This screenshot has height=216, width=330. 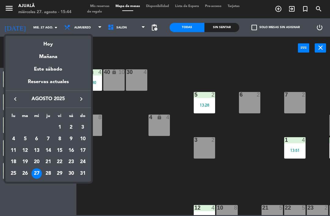 I want to click on td: 8 de agosto de 2025, so click(x=60, y=139).